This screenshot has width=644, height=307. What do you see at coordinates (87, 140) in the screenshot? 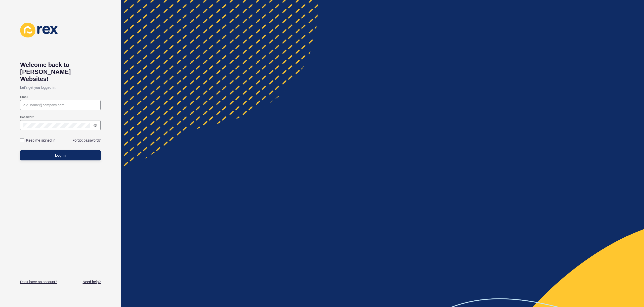
I see `a: Forgot password?` at bounding box center [87, 140].